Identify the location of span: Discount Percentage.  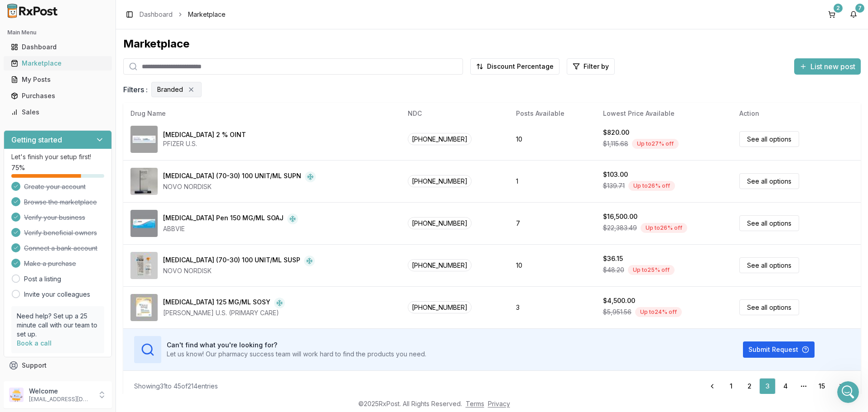
(520, 67).